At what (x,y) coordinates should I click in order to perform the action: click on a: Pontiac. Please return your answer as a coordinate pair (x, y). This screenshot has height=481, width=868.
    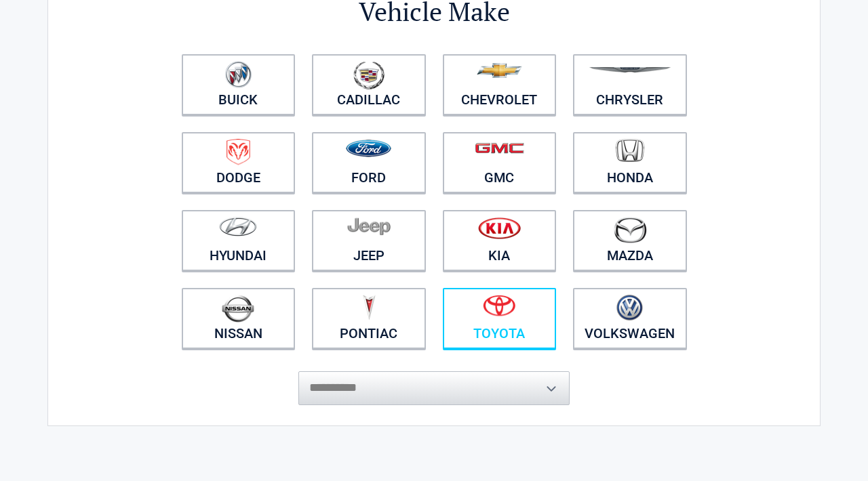
    Looking at the image, I should click on (369, 319).